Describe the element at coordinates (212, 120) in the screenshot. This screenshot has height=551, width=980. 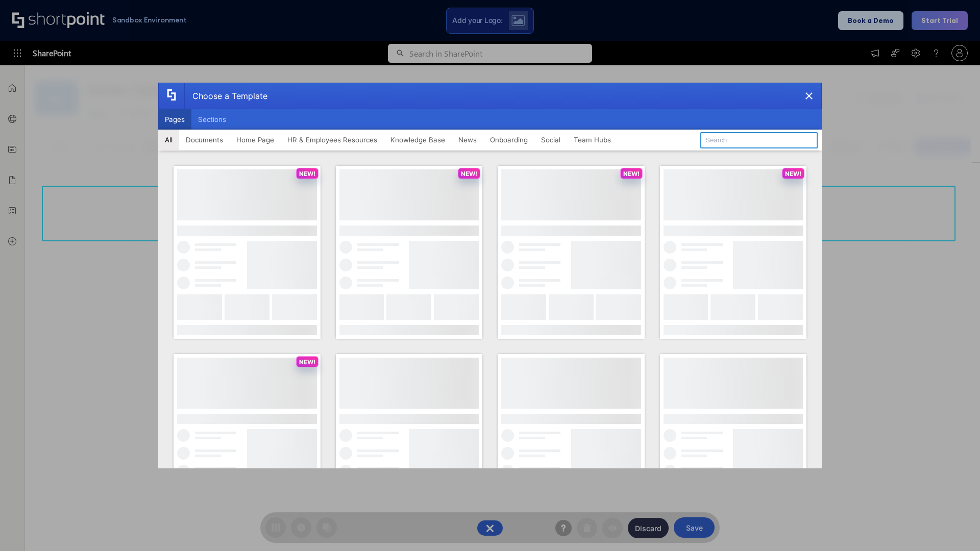
I see `button: Sections` at that location.